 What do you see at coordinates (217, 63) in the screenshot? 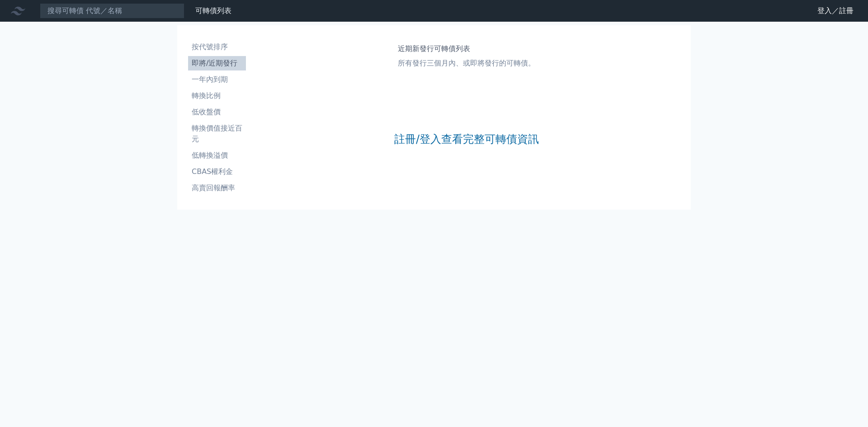
I see `a: 即將/近期發行` at bounding box center [217, 63].